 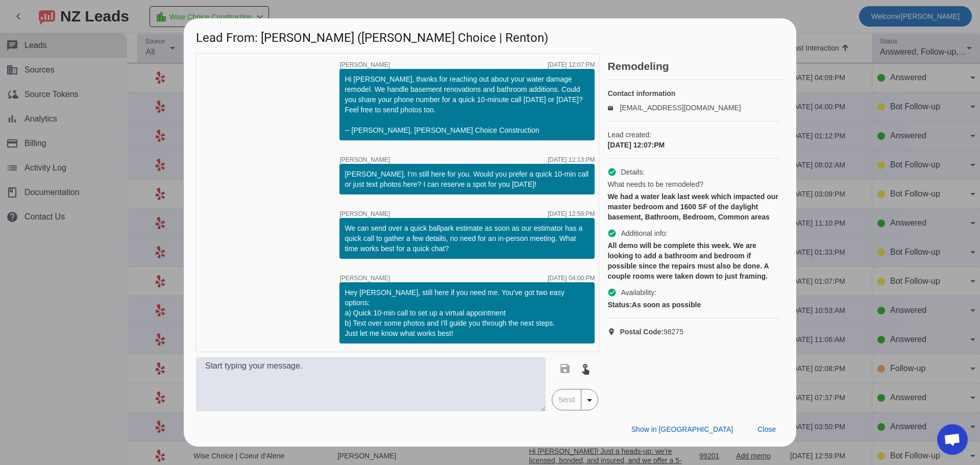 I want to click on mat-icon: touch_app, so click(x=586, y=368).